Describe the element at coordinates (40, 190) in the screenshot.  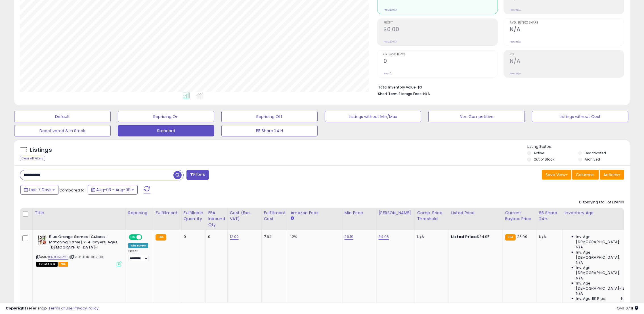
I see `span: Last 7 Days` at that location.